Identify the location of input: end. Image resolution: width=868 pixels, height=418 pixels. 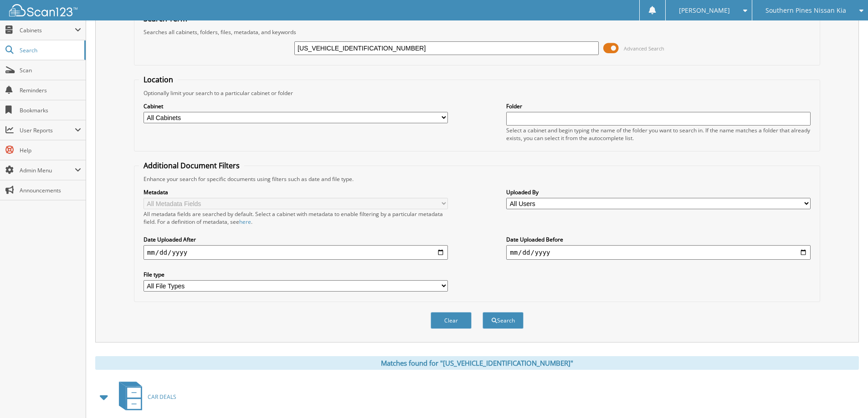
(658, 253).